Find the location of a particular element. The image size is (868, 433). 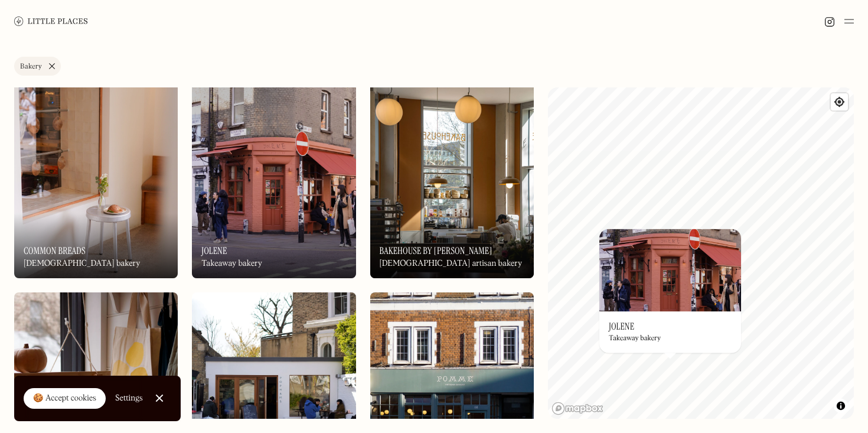

canvas: Map is located at coordinates (701, 253).